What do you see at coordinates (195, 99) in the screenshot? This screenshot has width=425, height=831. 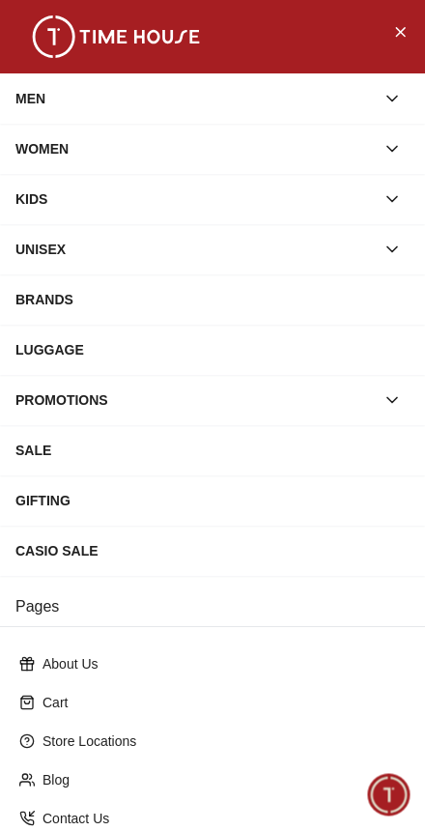 I see `div: MEN` at bounding box center [195, 99].